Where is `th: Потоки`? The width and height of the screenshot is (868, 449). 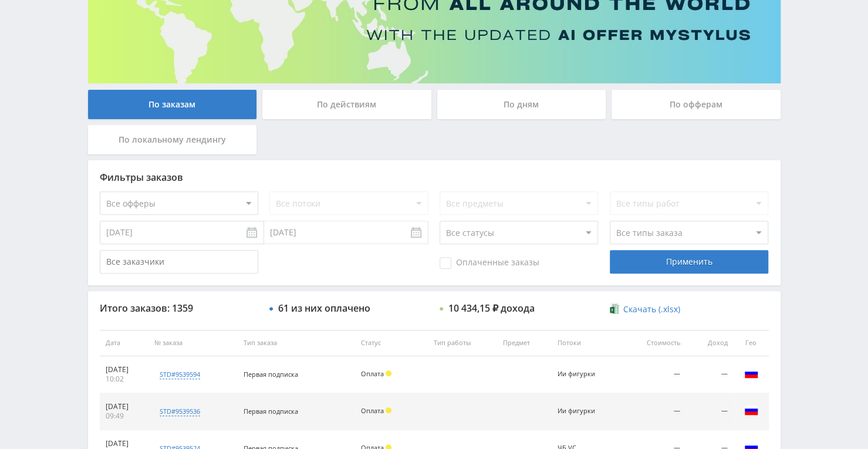
th: Потоки is located at coordinates (586, 343).